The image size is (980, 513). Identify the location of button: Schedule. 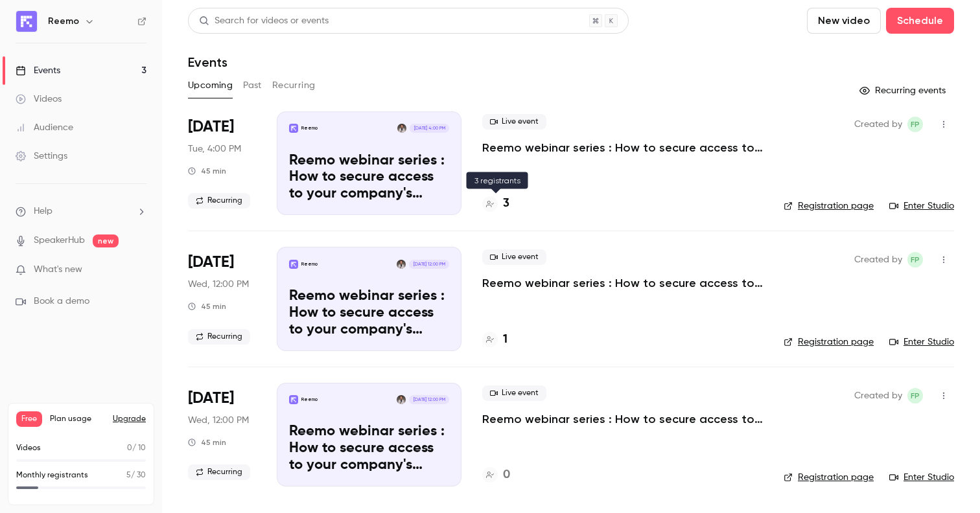
(919, 20).